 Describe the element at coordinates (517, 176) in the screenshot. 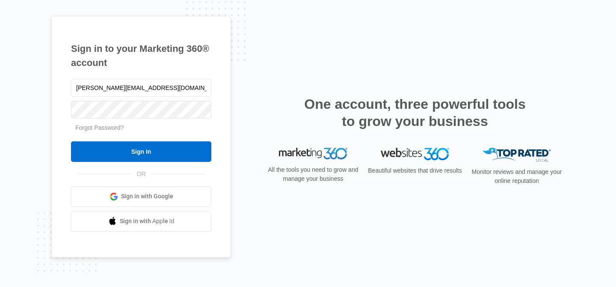

I see `p: Monitor reviews and manage your online reputation` at that location.